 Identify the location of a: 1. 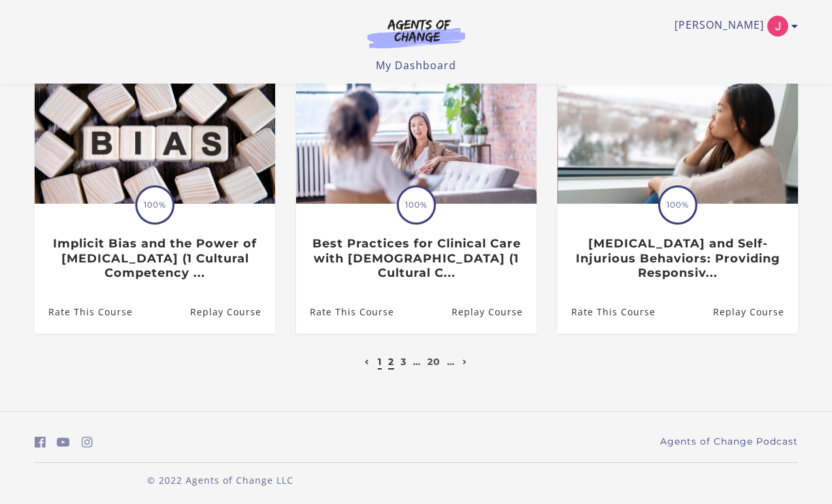
(380, 362).